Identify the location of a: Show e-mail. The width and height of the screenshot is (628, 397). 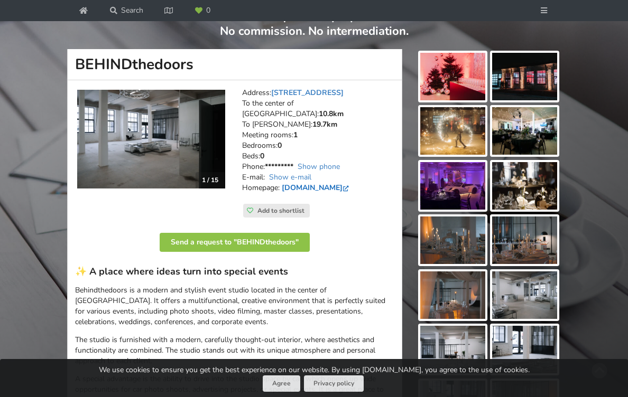
(290, 177).